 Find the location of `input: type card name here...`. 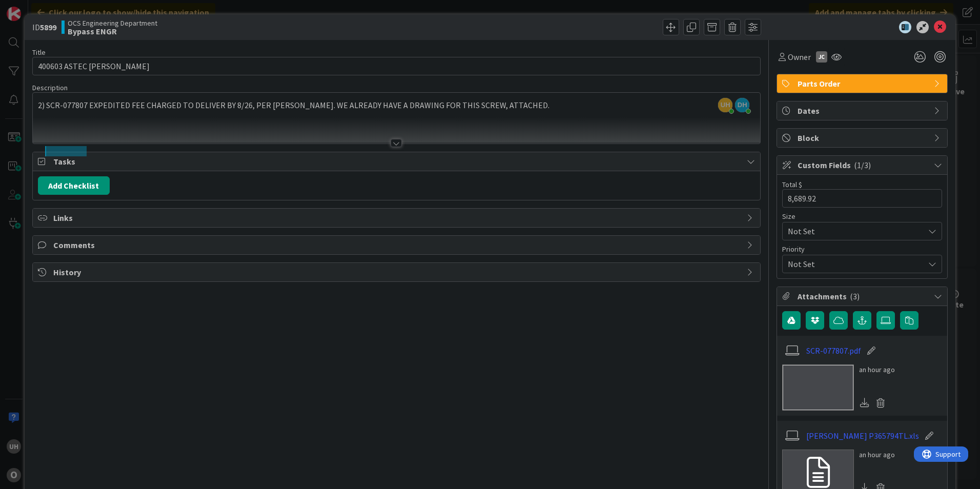

input: type card name here... is located at coordinates (396, 66).